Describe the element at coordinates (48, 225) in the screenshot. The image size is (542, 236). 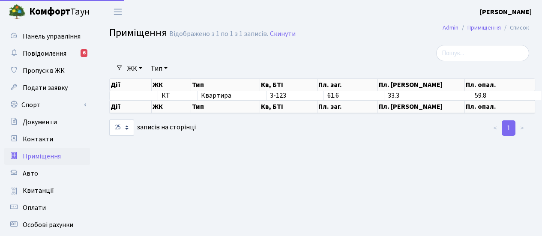
I see `span: Особові рахунки` at that location.